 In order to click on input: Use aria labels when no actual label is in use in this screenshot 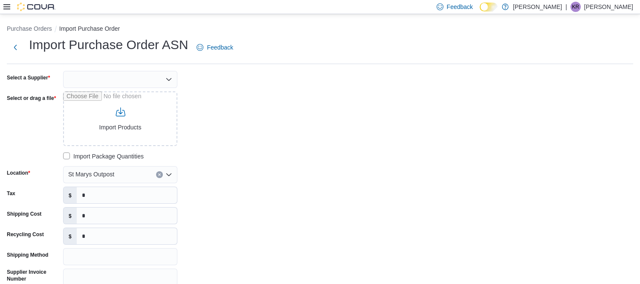, I will do `click(120, 119)`.